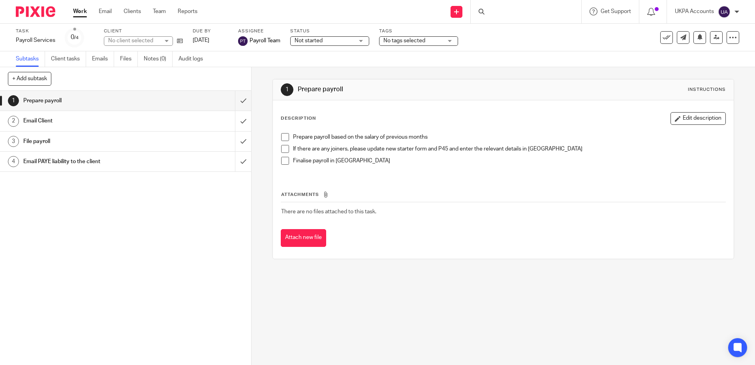 This screenshot has width=755, height=365. Describe the element at coordinates (303, 238) in the screenshot. I see `button: Attach new file` at that location.